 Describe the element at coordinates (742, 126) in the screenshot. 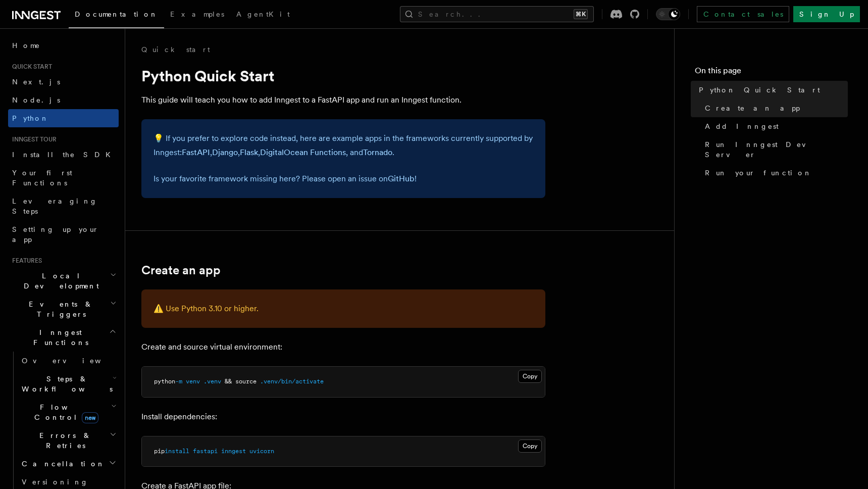

I see `span: Add Inngest` at that location.